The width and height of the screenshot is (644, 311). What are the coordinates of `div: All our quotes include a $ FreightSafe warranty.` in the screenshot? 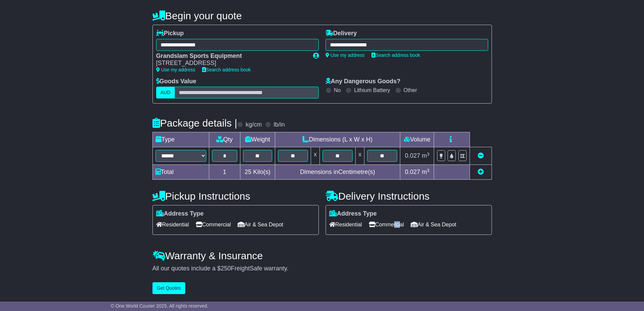 It's located at (322, 268).